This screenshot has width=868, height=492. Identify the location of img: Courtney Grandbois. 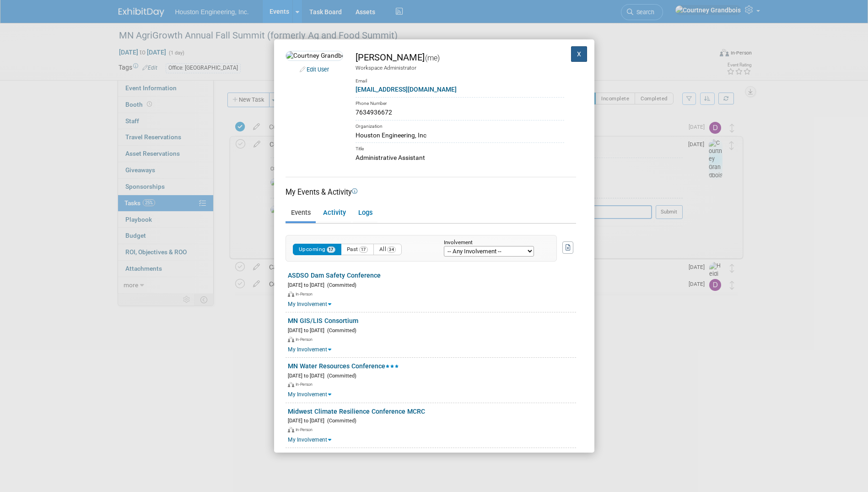
(314, 56).